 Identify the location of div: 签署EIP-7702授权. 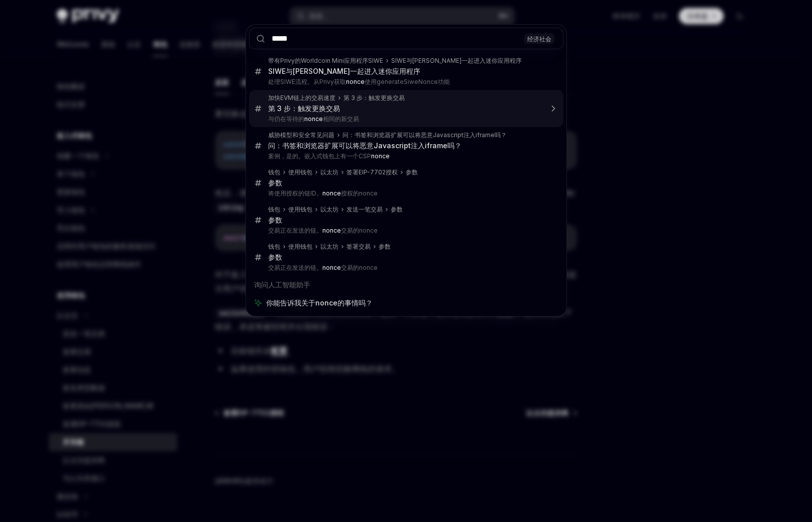
(372, 172).